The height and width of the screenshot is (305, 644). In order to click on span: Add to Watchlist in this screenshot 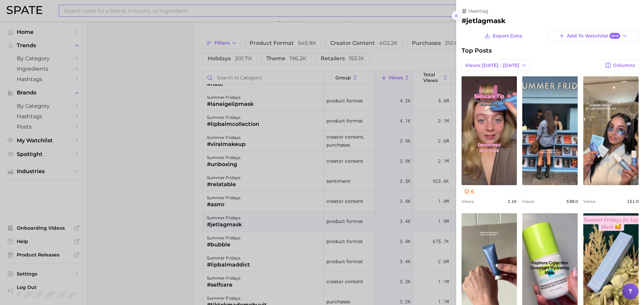, I will do `click(593, 36)`.